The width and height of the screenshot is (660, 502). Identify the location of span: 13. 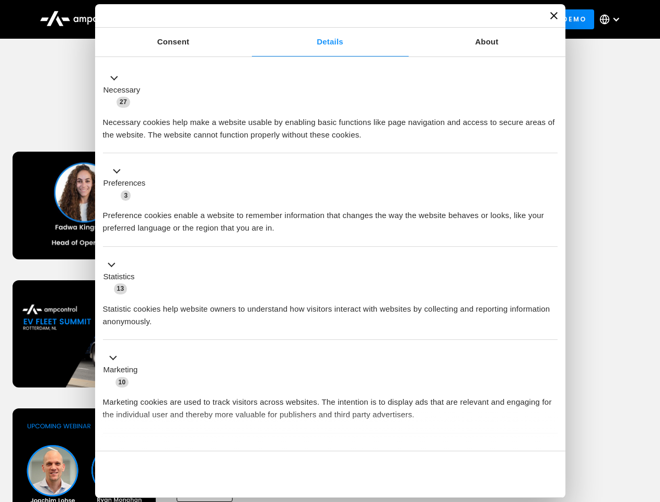
(121, 289).